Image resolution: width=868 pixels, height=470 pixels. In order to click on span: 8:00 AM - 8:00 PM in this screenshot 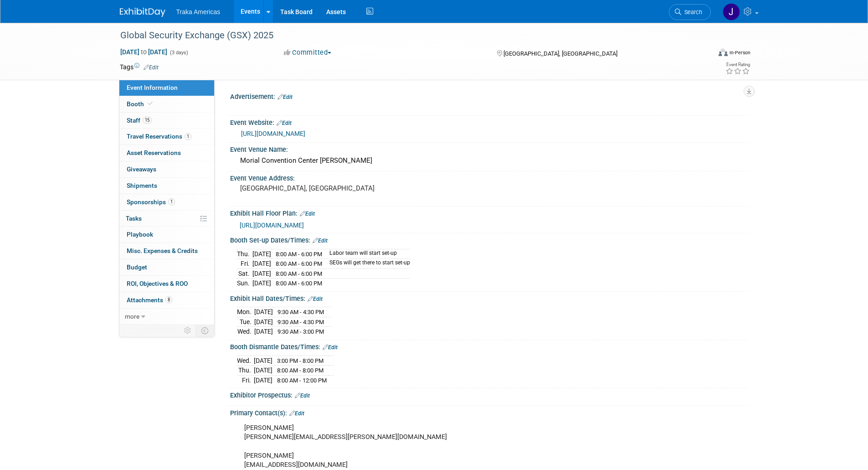, I will do `click(300, 370)`.